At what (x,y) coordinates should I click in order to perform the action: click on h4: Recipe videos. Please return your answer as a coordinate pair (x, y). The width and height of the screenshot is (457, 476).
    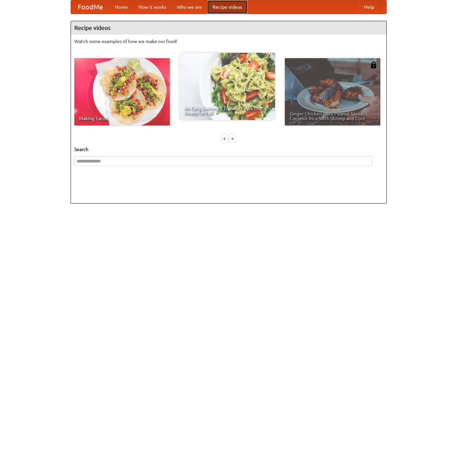
    Looking at the image, I should click on (228, 28).